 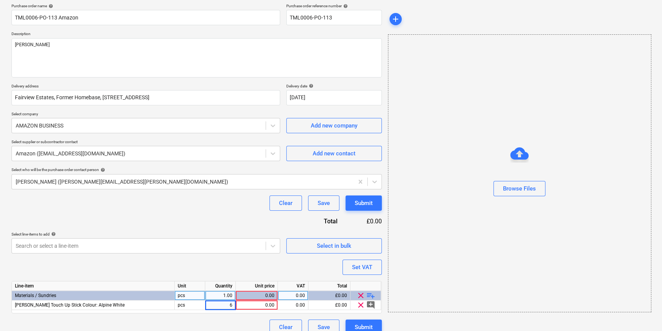 I want to click on button: Add new company, so click(x=334, y=126).